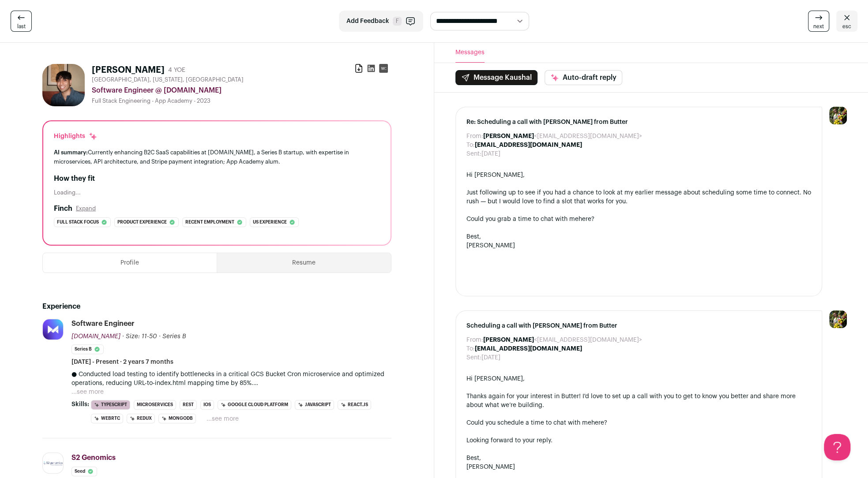 This screenshot has width=868, height=478. Describe the element at coordinates (142, 222) in the screenshot. I see `span: Product experience` at that location.